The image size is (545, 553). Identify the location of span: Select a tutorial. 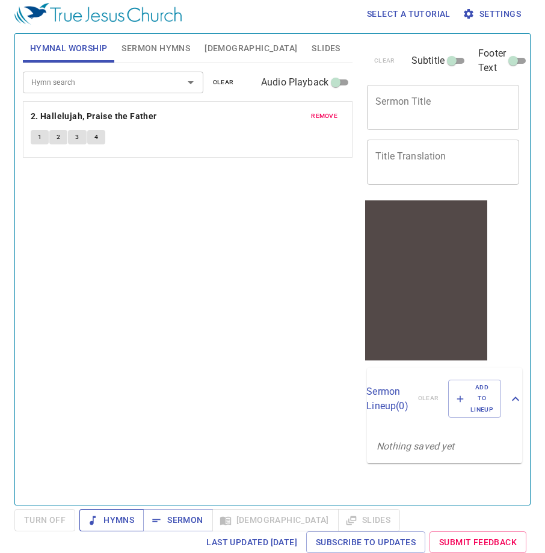
(409, 14).